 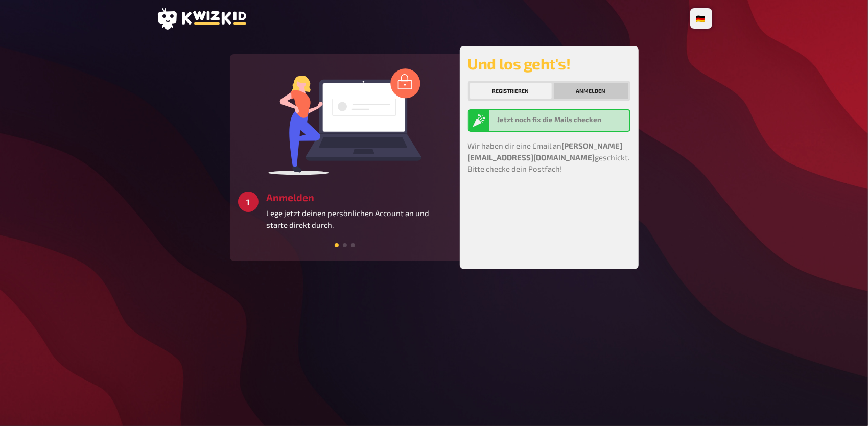 I want to click on h2: Und los geht's!, so click(x=549, y=63).